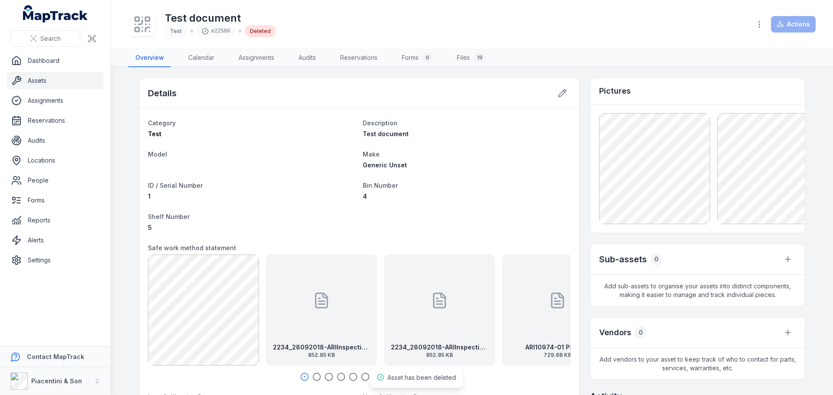 The width and height of the screenshot is (833, 395). Describe the element at coordinates (201, 58) in the screenshot. I see `a: Calendar` at that location.